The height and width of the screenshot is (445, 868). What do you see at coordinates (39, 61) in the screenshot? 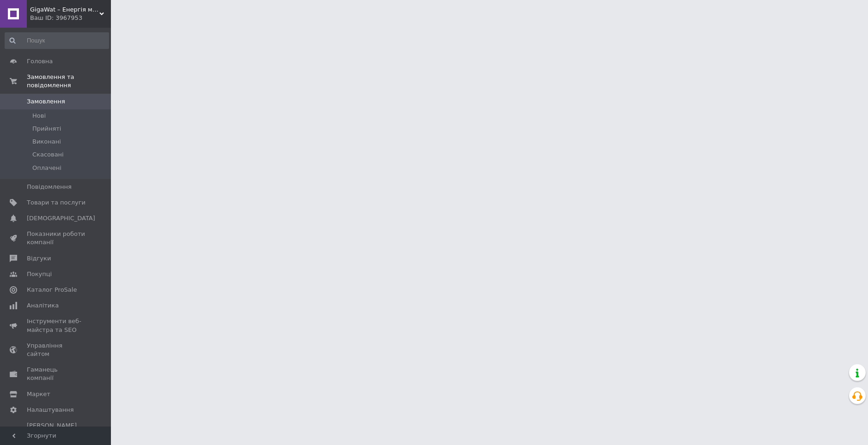
I see `span: Головна` at bounding box center [39, 61].